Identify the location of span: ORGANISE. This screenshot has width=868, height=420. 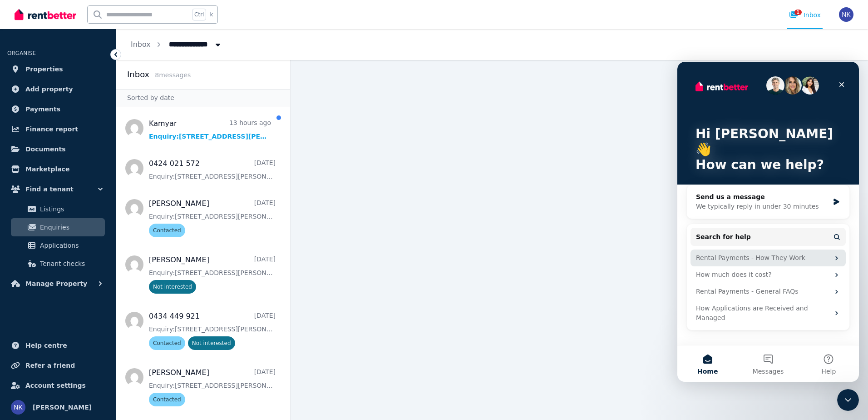
(21, 53).